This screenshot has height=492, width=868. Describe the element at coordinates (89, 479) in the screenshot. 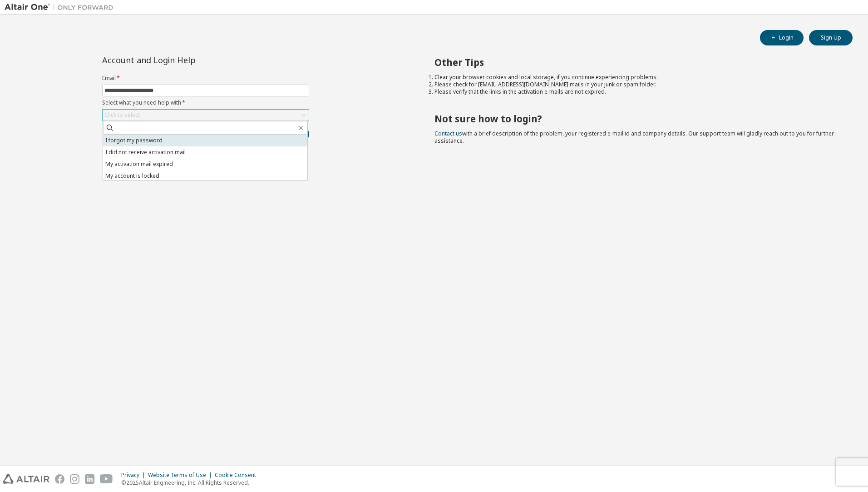

I see `img: linkedin.svg` at that location.